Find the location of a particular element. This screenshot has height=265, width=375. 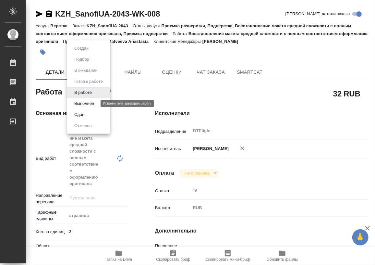

button: Создан is located at coordinates (81, 48).